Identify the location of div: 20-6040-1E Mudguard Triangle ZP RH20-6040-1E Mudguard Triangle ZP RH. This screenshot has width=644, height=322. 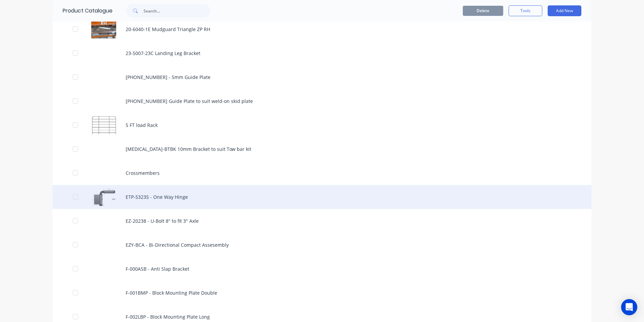
(322, 29).